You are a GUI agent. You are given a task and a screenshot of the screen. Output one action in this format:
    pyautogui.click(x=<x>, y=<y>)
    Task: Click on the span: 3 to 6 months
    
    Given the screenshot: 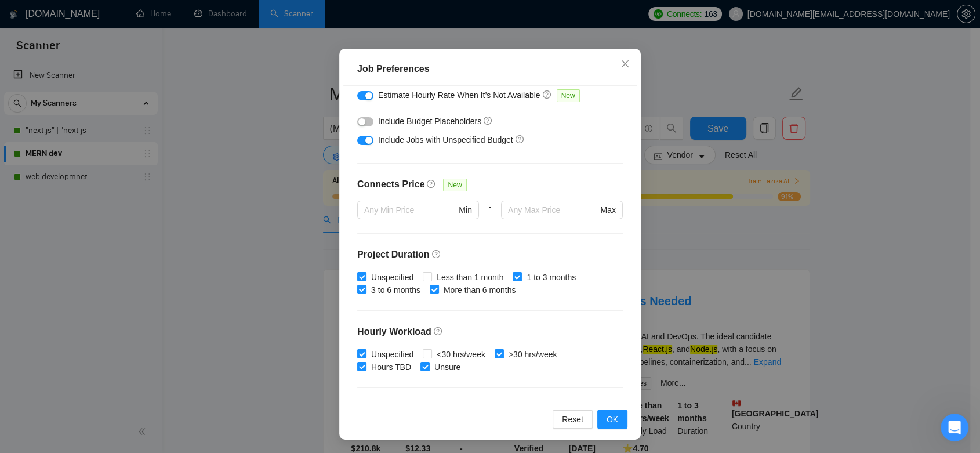 What is the action you would take?
    pyautogui.click(x=396, y=290)
    